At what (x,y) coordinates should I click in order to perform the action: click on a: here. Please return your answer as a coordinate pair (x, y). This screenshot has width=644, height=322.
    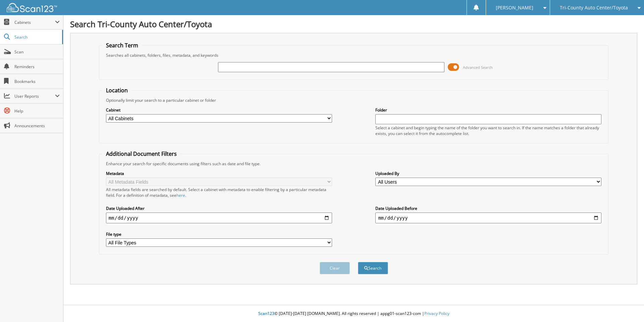
    Looking at the image, I should click on (180, 194).